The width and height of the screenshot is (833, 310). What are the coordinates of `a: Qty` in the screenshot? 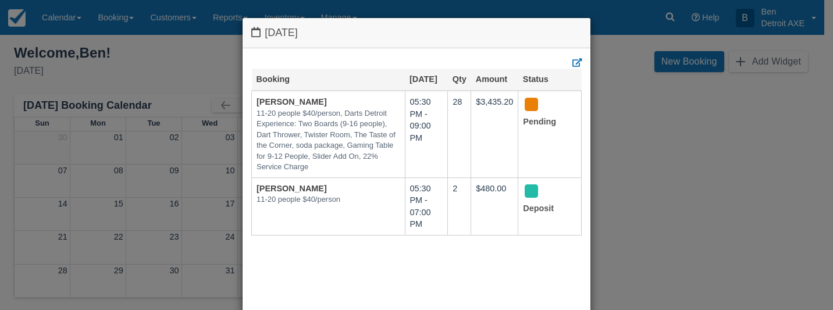 It's located at (460, 79).